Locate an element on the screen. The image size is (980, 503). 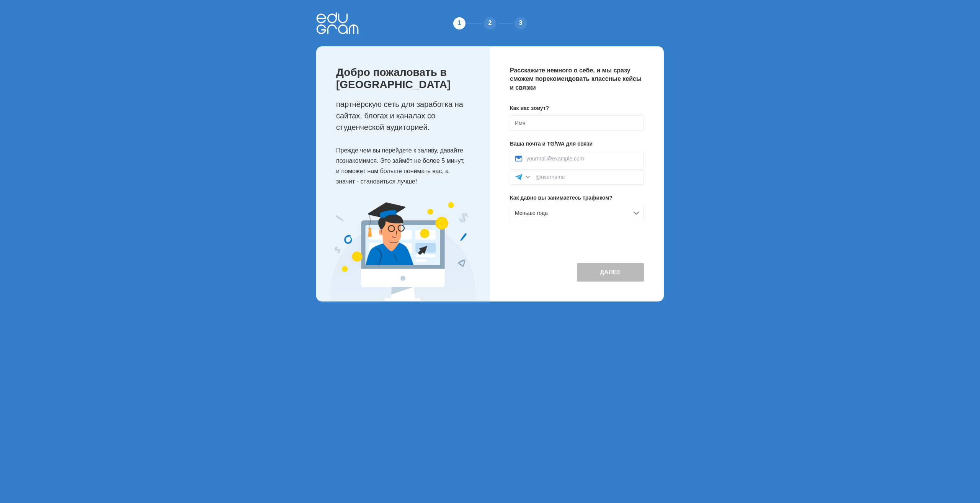
div: 2 is located at coordinates (490, 23).